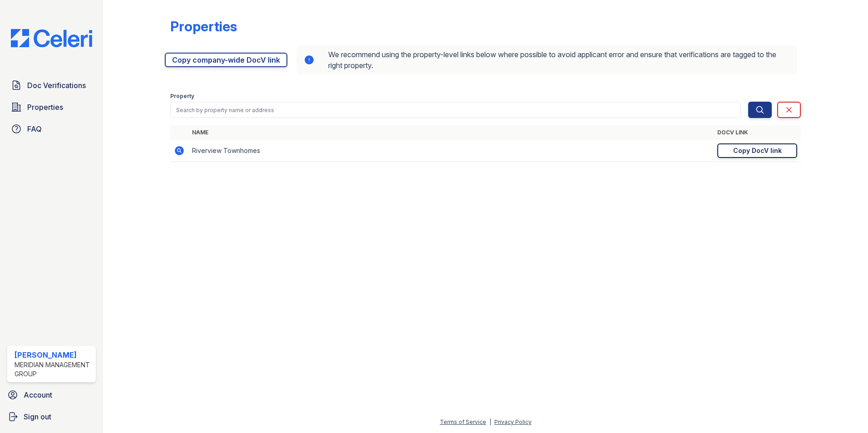 The width and height of the screenshot is (868, 433). Describe the element at coordinates (203, 27) in the screenshot. I see `div: Properties` at that location.